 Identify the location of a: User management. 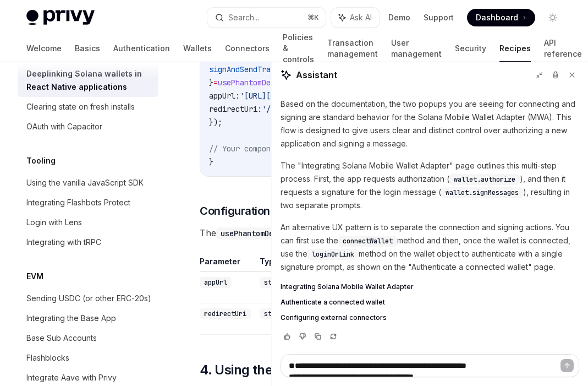
(417, 49).